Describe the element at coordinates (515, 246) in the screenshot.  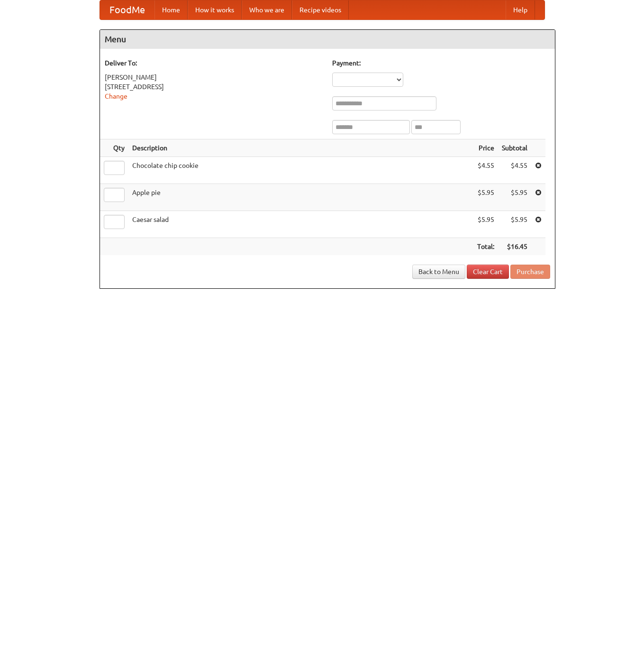
I see `th: $16.45` at that location.